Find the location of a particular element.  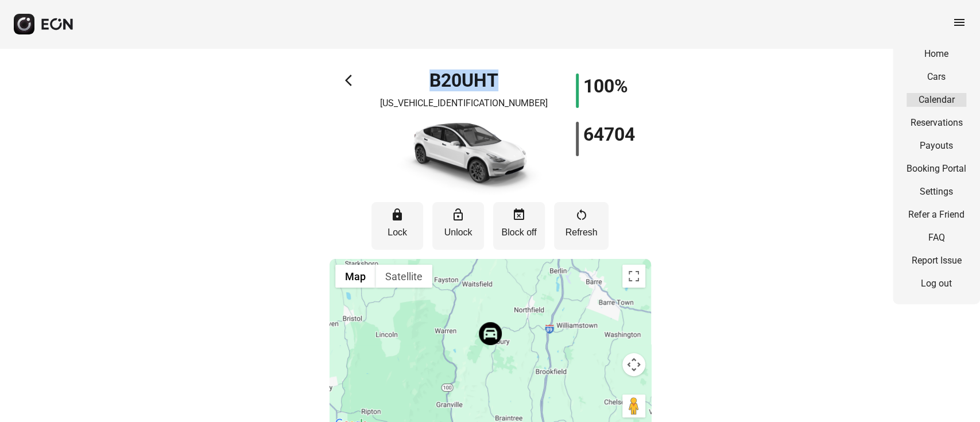

span: lock_open is located at coordinates (458, 215).